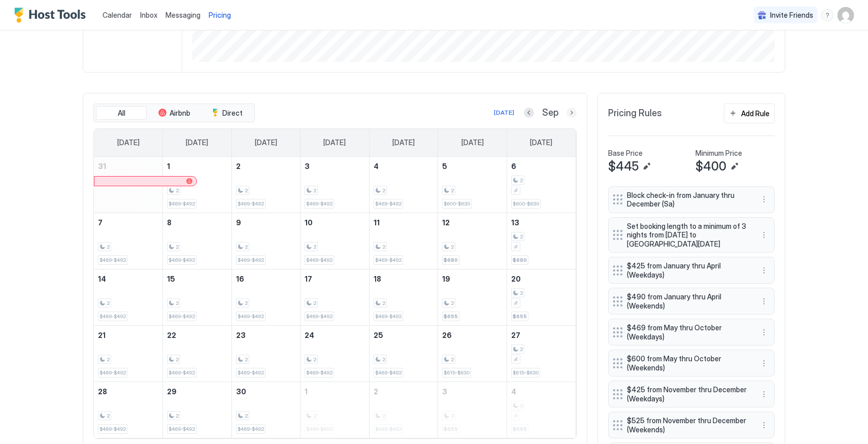 Image resolution: width=868 pixels, height=444 pixels. I want to click on span: 19, so click(446, 279).